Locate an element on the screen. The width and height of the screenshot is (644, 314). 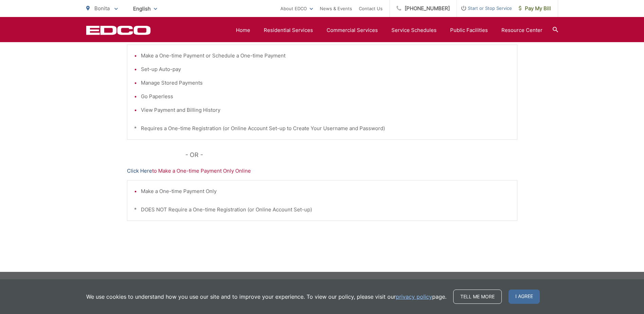
a: EDCD logo. Return to the homepage. is located at coordinates (118, 30).